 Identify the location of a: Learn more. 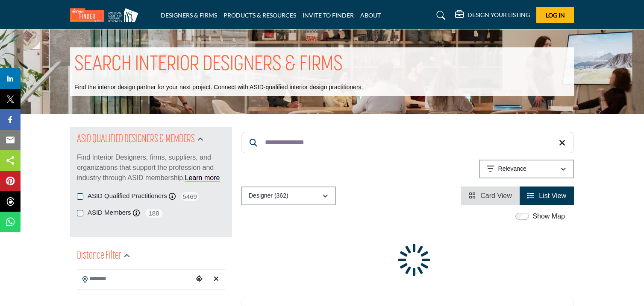
(202, 177).